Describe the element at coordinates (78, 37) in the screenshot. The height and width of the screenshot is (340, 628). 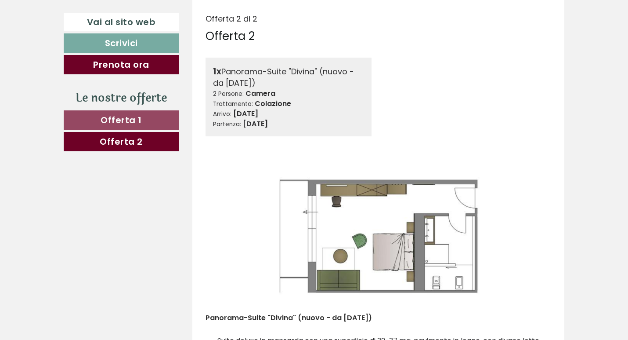
I see `div: Buon giorno, come possiamo aiutarla?` at that location.